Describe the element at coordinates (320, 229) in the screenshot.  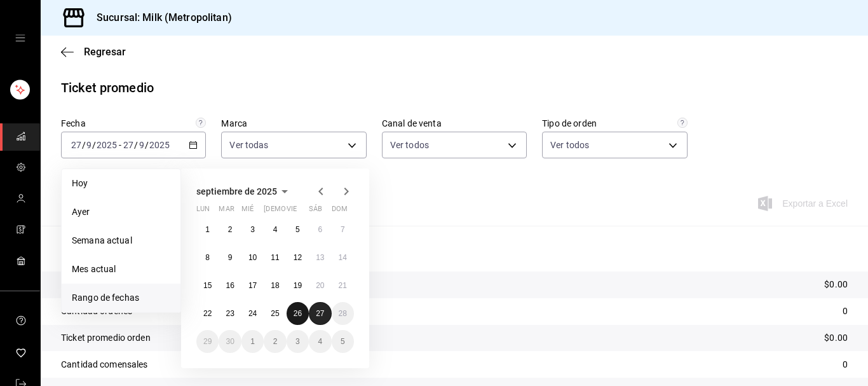
I see `abbr: 6 de septiembre de 2025` at that location.